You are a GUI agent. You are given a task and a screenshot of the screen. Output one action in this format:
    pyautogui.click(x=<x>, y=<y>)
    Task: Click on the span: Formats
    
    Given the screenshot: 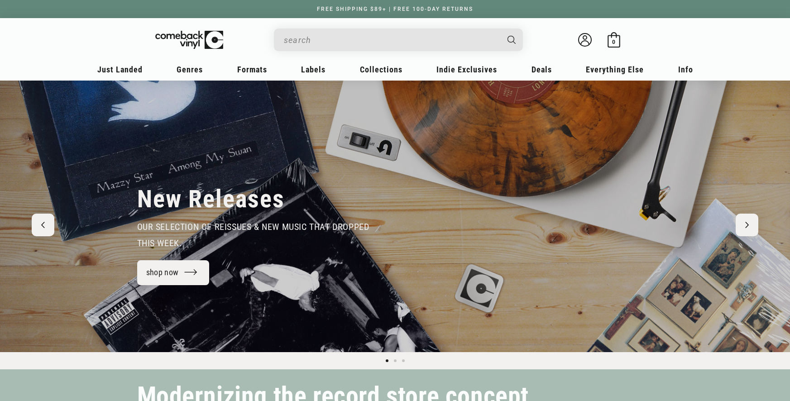 What is the action you would take?
    pyautogui.click(x=252, y=69)
    